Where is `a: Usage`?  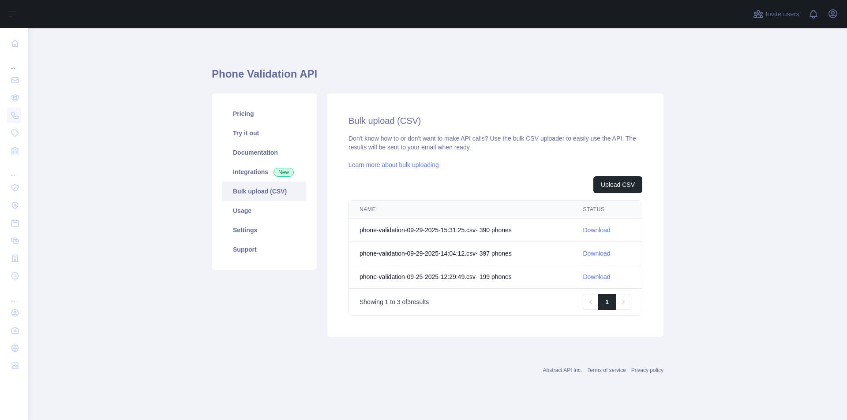 a: Usage is located at coordinates (264, 211).